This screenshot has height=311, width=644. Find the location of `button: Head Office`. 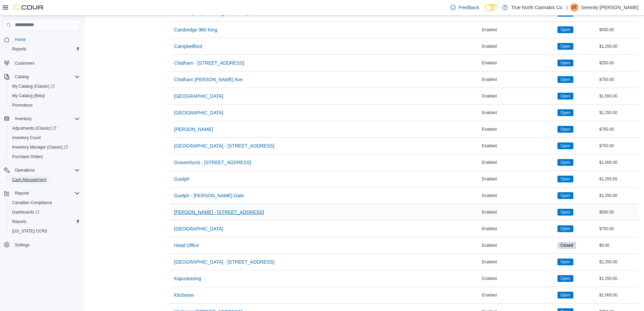

button: Head Office is located at coordinates (187, 245).